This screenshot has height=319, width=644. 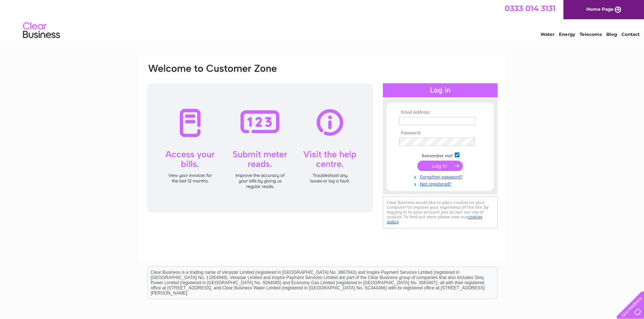 What do you see at coordinates (439, 156) in the screenshot?
I see `td: Remember me?` at bounding box center [439, 156].